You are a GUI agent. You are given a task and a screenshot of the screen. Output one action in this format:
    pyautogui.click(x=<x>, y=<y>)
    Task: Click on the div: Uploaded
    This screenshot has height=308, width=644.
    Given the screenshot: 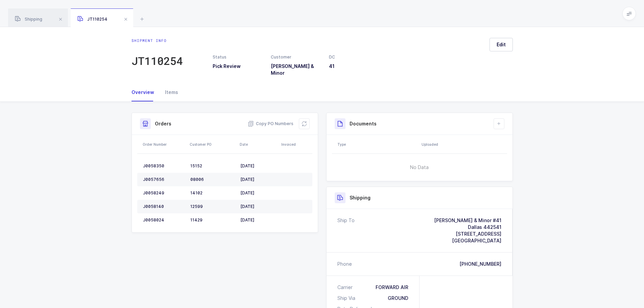 What is the action you would take?
    pyautogui.click(x=463, y=144)
    